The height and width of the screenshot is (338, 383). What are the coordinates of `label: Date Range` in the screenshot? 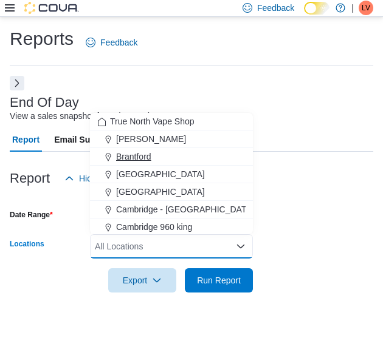 It's located at (31, 215).